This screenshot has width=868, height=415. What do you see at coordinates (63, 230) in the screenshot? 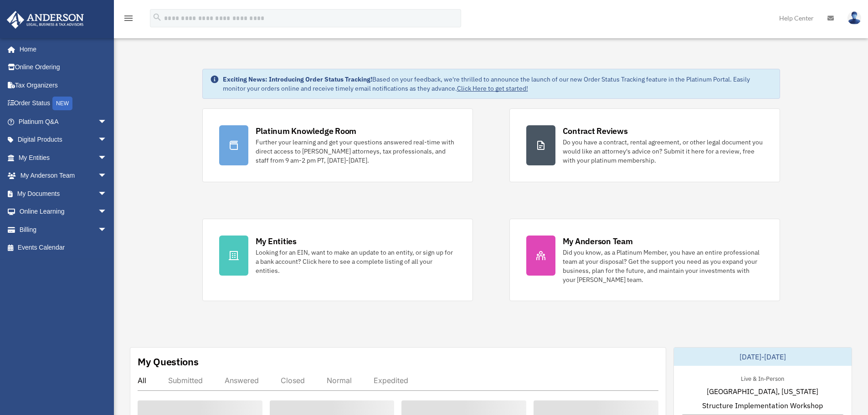
I see `a: Billingarrow_drop_down` at bounding box center [63, 230].